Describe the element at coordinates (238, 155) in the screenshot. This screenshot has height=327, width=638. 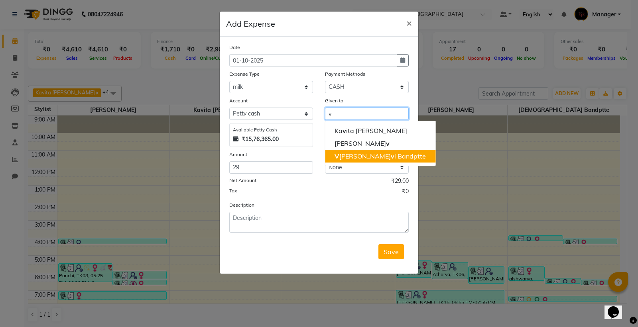
I see `label: Amount` at that location.